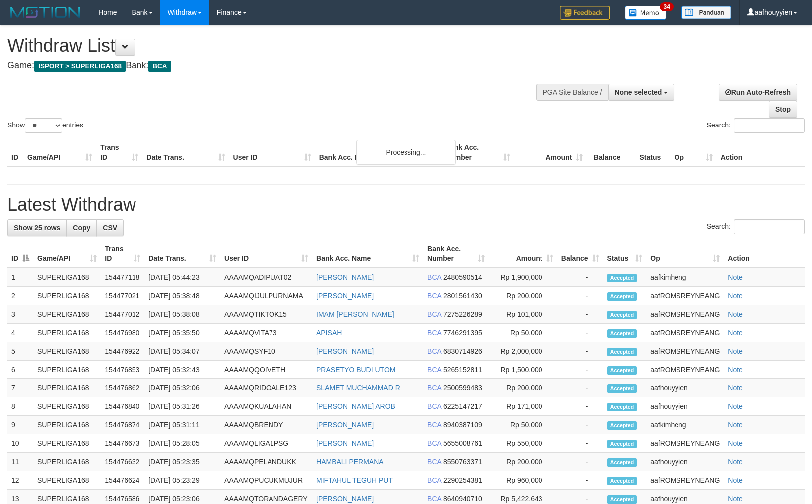 This screenshot has height=504, width=812. What do you see at coordinates (20, 443) in the screenshot?
I see `td: 10` at bounding box center [20, 443].